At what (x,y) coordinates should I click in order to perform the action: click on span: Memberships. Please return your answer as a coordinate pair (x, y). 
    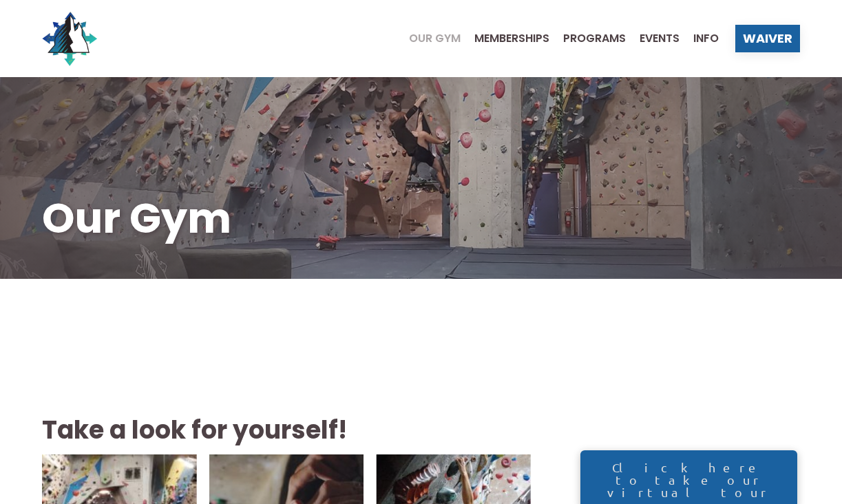
    Looking at the image, I should click on (512, 38).